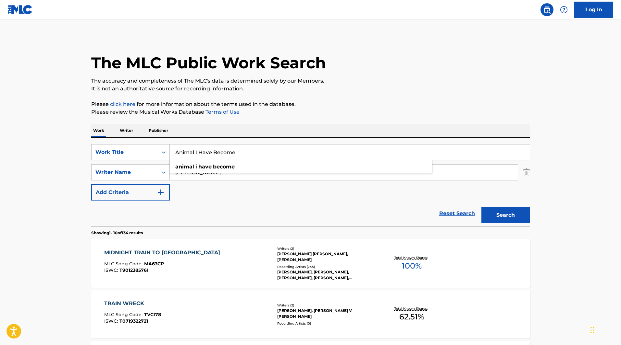 This screenshot has width=621, height=345. I want to click on span: T9012385761, so click(134, 271).